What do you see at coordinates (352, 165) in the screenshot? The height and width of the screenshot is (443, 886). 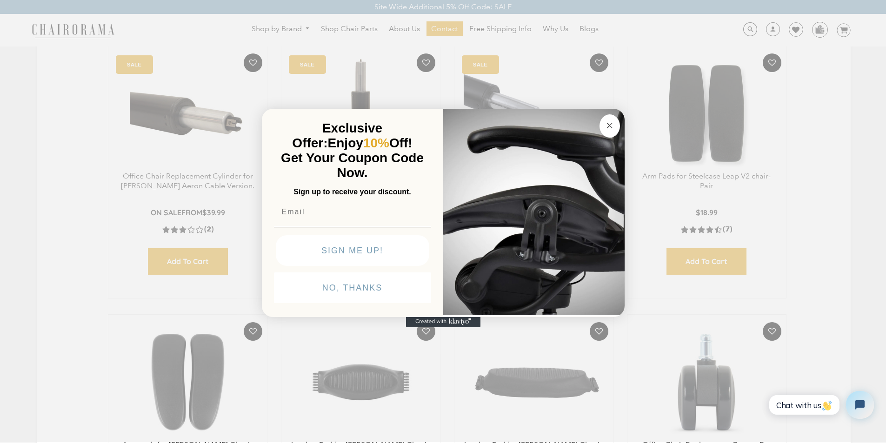 I see `span: Get Your Coupon Code Now.` at bounding box center [352, 165].